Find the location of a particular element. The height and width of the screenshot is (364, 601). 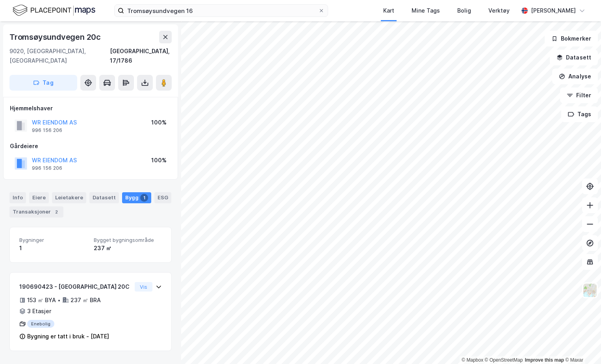

div: Hjemmelshaver is located at coordinates (90, 108).